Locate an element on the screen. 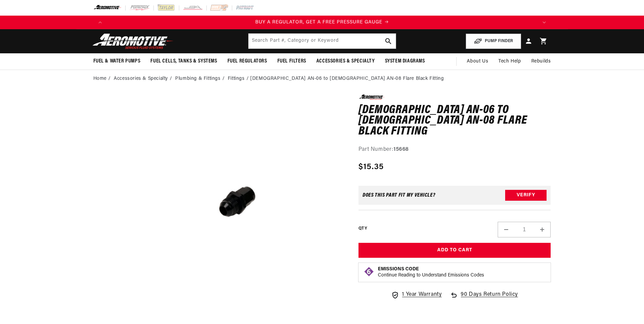 This screenshot has width=644, height=324. div: Does This part fit My vehicle? is located at coordinates (399, 195).